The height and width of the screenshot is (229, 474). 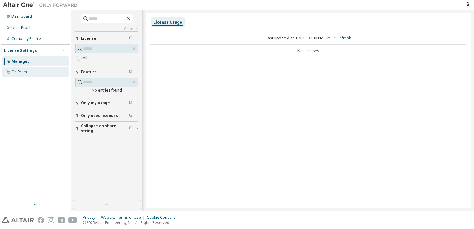 I want to click on a: Clear all, so click(x=107, y=29).